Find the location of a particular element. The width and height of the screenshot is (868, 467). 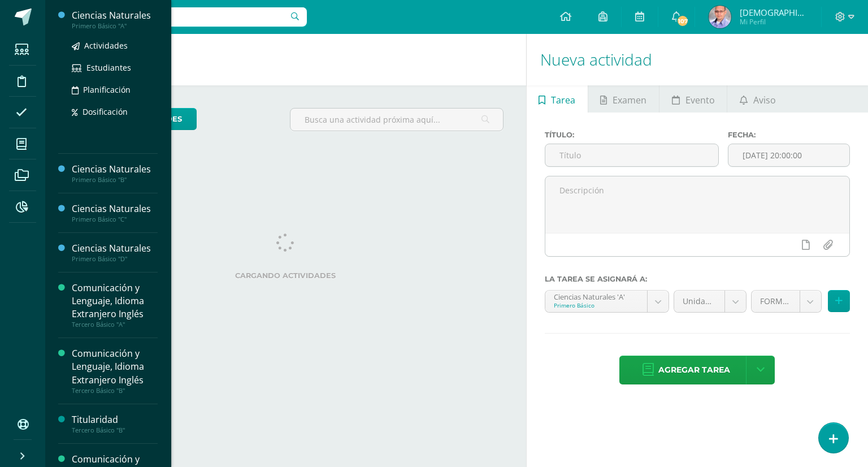

div: Titularidad is located at coordinates (115, 419).